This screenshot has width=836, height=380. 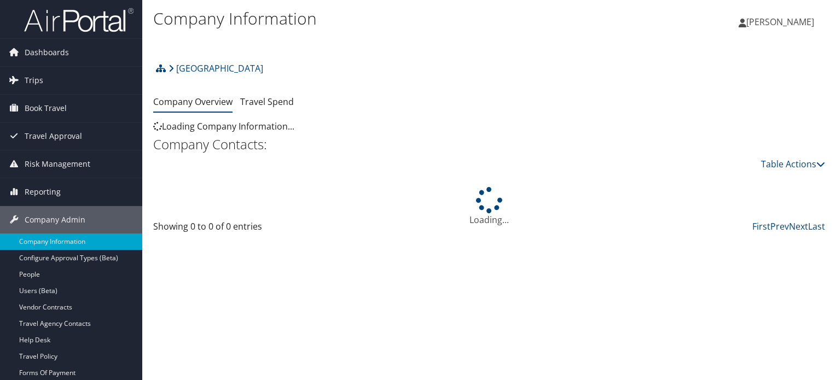 I want to click on a: Prev, so click(x=780, y=227).